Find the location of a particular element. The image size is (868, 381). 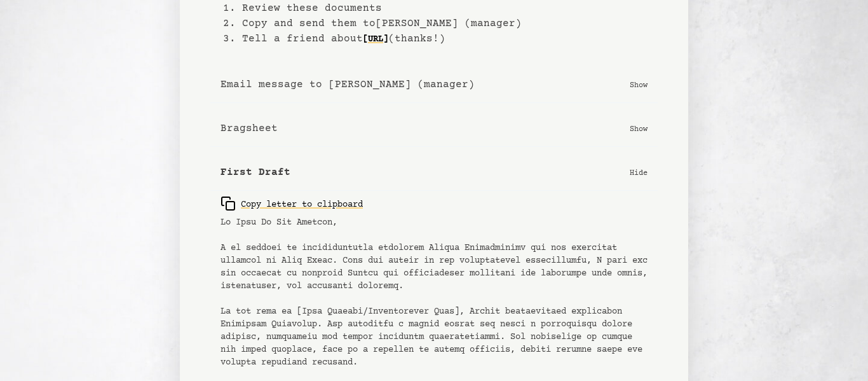

p: Hide is located at coordinates (639, 172).